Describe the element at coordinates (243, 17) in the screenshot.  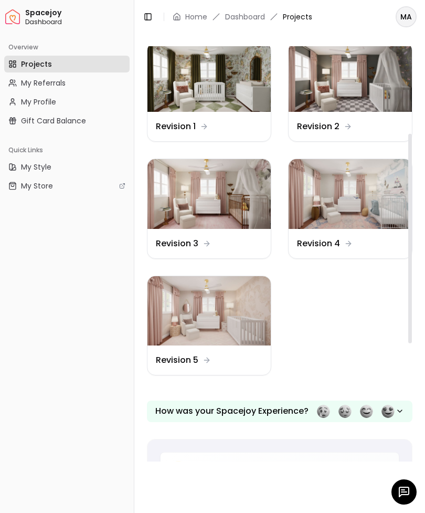
I see `nav: breadcrumb` at that location.